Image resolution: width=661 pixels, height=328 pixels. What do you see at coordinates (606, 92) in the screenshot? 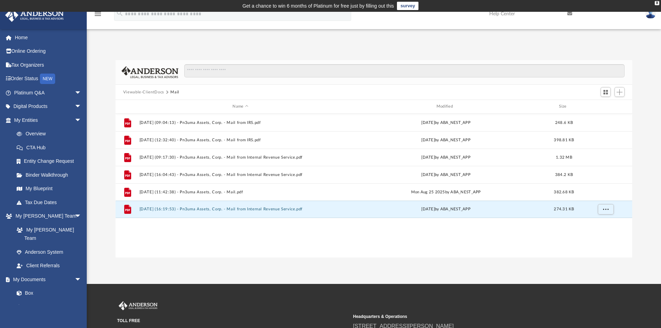
I see `button: Switch to Grid View` at bounding box center [606, 92].